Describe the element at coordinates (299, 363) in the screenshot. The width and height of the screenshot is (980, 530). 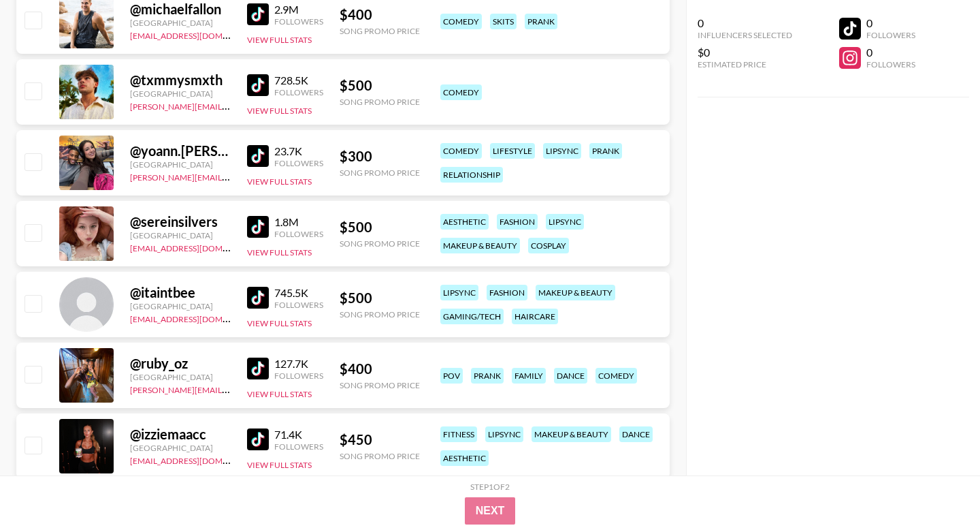
I see `div: 127.7K` at that location.